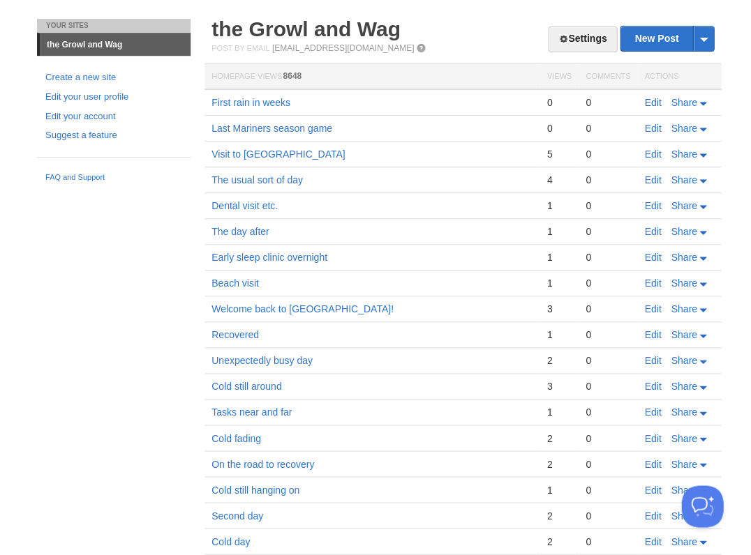 Image resolution: width=751 pixels, height=555 pixels. What do you see at coordinates (114, 135) in the screenshot?
I see `a: Suggest a feature` at bounding box center [114, 135].